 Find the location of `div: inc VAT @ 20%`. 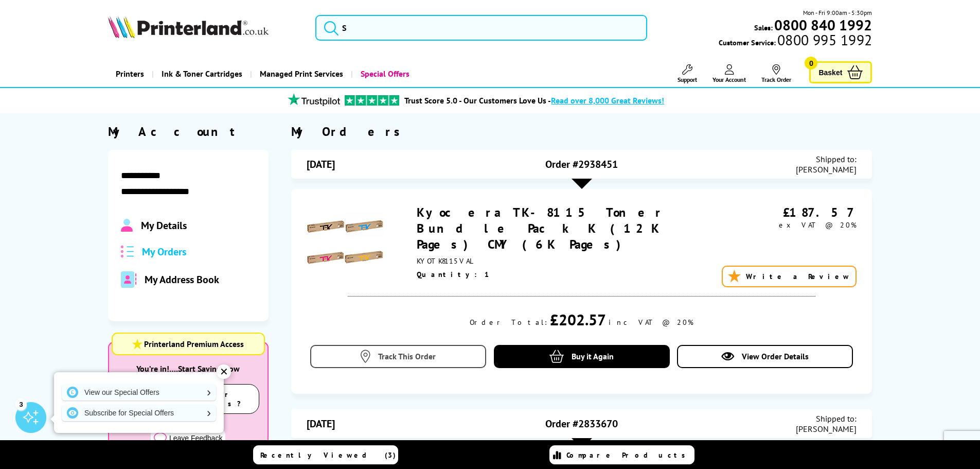

div: inc VAT @ 20% is located at coordinates (651, 322).